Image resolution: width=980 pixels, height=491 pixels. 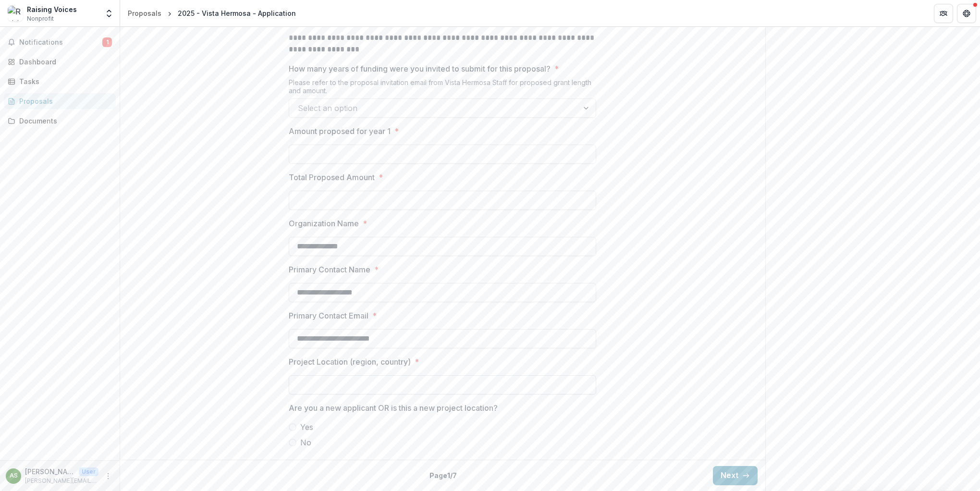 I want to click on p: Amount proposed for year 1, so click(x=340, y=131).